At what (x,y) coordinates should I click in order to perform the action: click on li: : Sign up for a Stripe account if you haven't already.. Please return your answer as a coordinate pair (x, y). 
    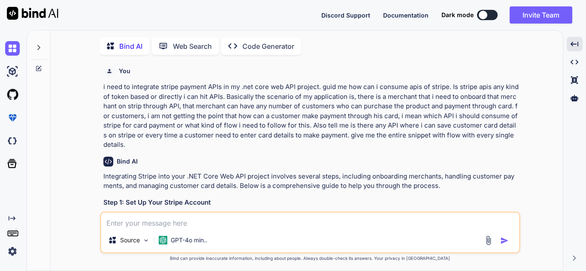
    Looking at the image, I should click on (314, 217).